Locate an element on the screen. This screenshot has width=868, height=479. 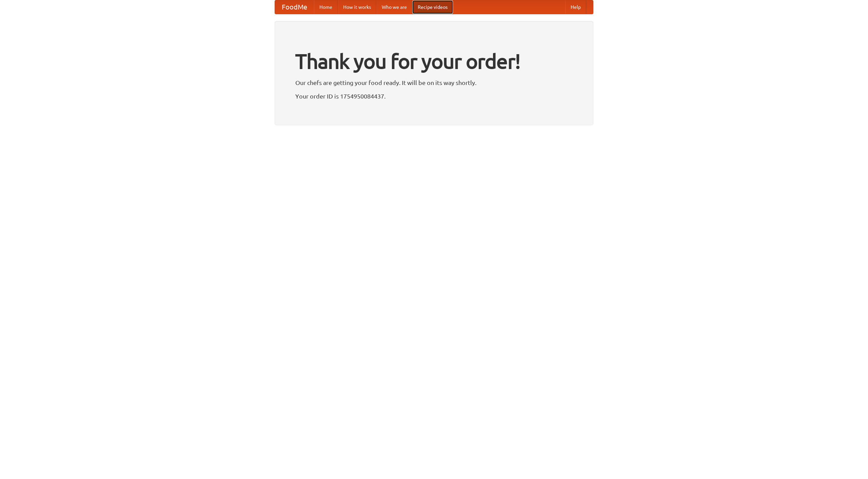
a: Home is located at coordinates (326, 7).